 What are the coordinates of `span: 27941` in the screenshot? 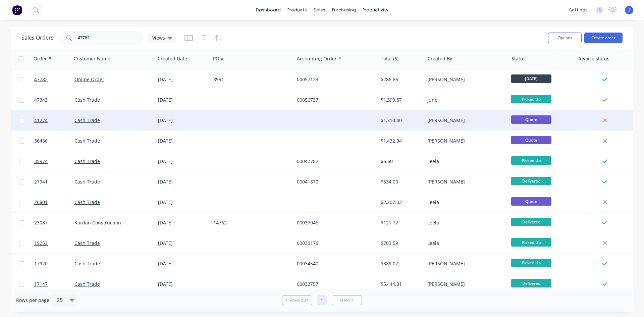 It's located at (41, 181).